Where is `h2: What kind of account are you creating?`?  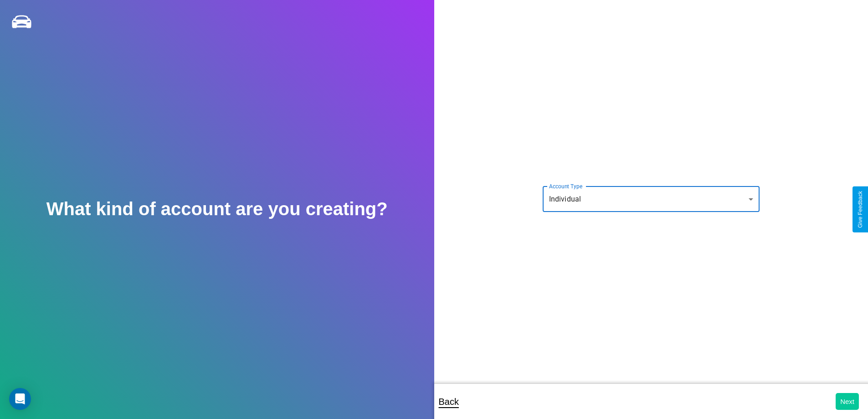 h2: What kind of account are you creating? is located at coordinates (217, 208).